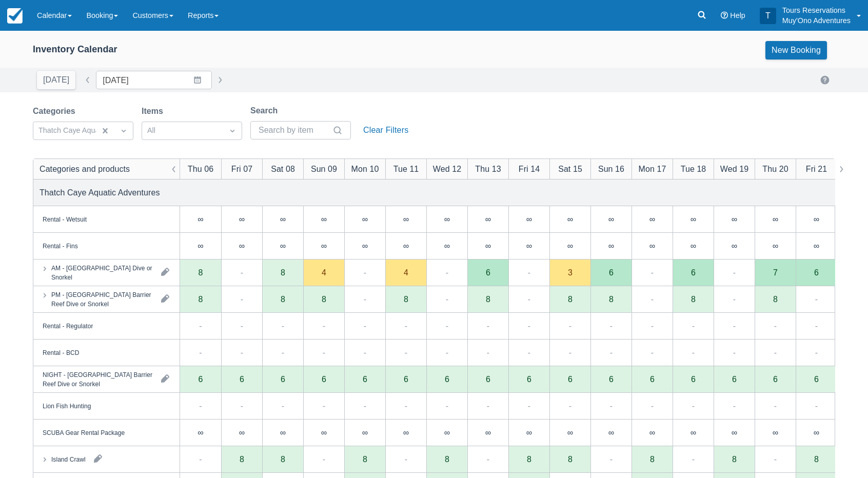 This screenshot has height=478, width=868. What do you see at coordinates (817, 10) in the screenshot?
I see `p: Tours Reservations` at bounding box center [817, 10].